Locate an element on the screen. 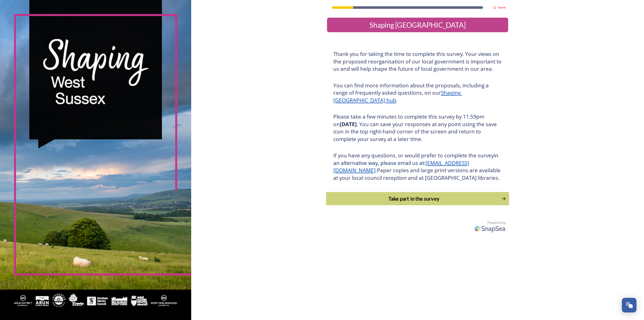 The width and height of the screenshot is (644, 320). button: Continue is located at coordinates (417, 199).